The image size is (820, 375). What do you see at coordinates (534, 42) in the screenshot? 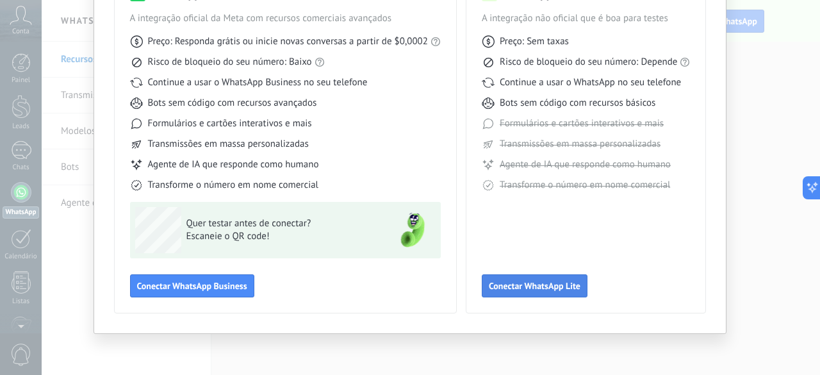
I see `span: Preço: Sem taxas` at bounding box center [534, 42].